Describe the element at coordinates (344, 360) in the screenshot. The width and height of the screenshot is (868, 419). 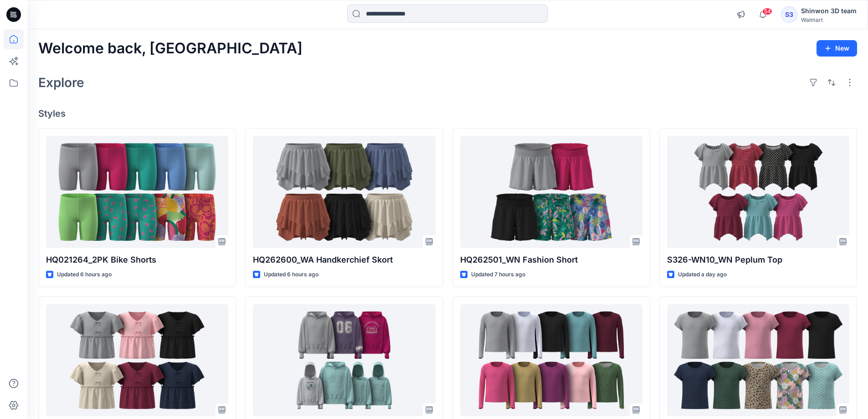
I see `a: S326-WN06_WN Fleece Hoodie` at that location.